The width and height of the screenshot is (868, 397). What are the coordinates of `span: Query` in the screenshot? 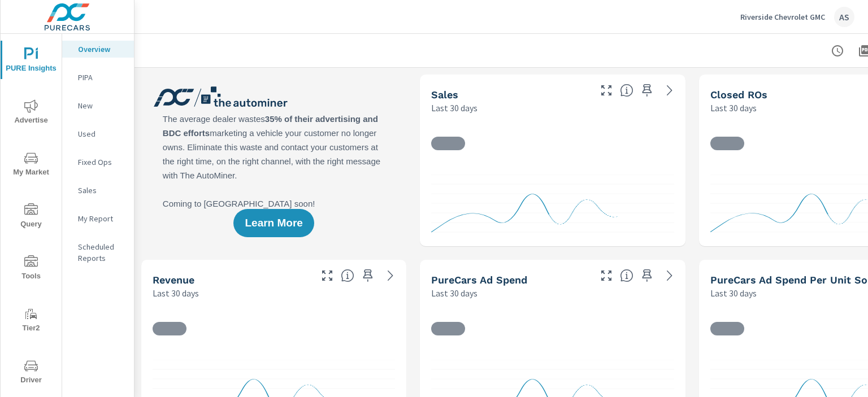 It's located at (31, 217).